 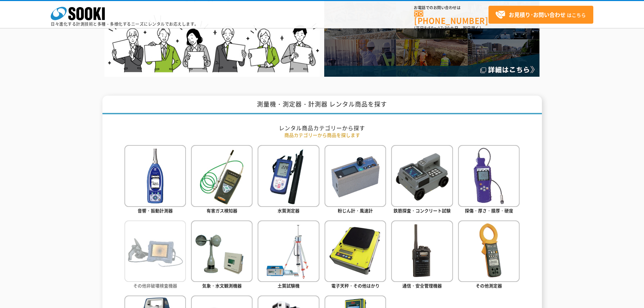 I want to click on img: 音響・振動計測器, so click(x=156, y=176).